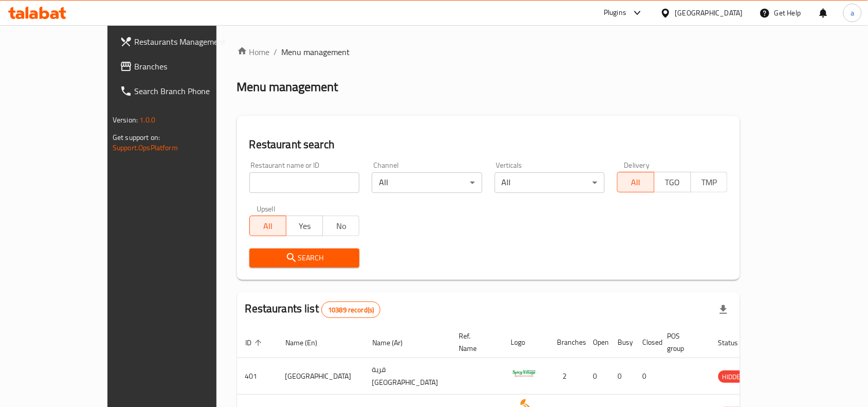  Describe the element at coordinates (647, 342) in the screenshot. I see `th: Closed` at that location.